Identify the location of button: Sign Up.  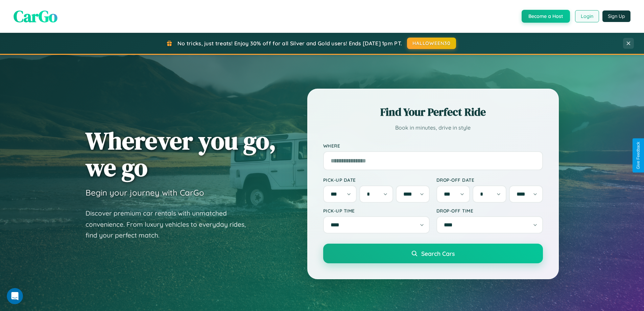
(617, 16).